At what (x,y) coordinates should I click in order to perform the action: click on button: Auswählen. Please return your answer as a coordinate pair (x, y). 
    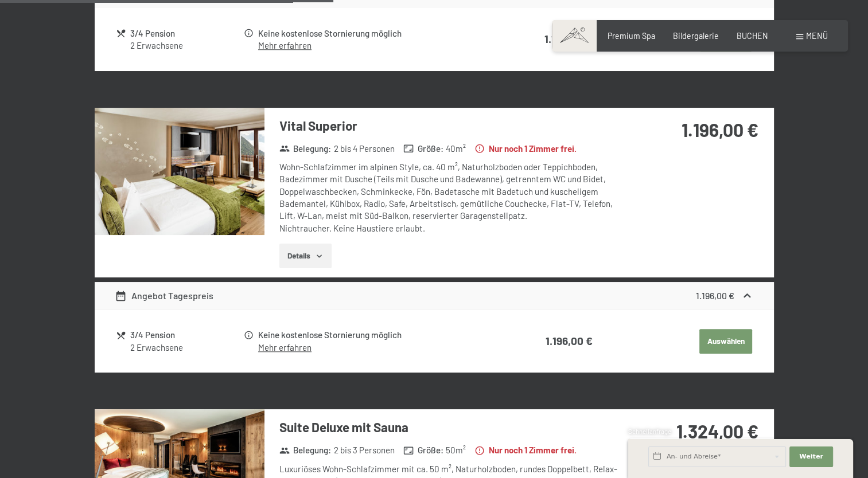
    Looking at the image, I should click on (726, 342).